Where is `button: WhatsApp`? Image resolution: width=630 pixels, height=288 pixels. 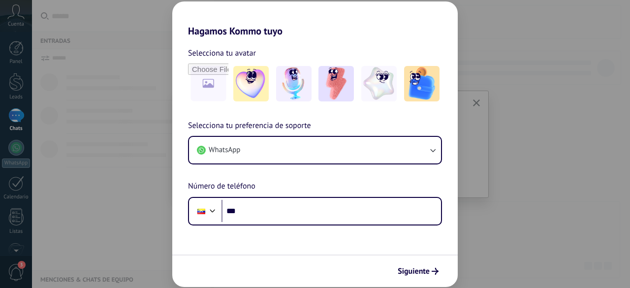
button: WhatsApp is located at coordinates (315, 150).